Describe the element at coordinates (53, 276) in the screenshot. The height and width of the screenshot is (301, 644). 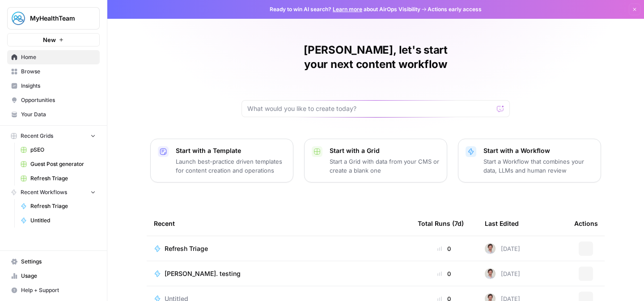
I see `a: Usage` at that location.